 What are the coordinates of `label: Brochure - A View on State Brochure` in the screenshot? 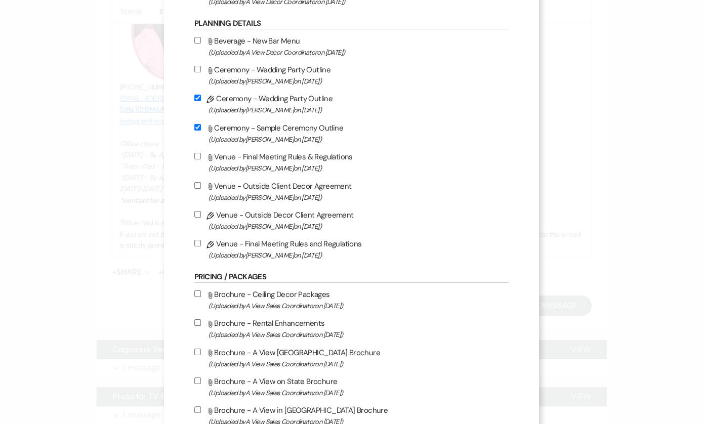 It's located at (351, 387).